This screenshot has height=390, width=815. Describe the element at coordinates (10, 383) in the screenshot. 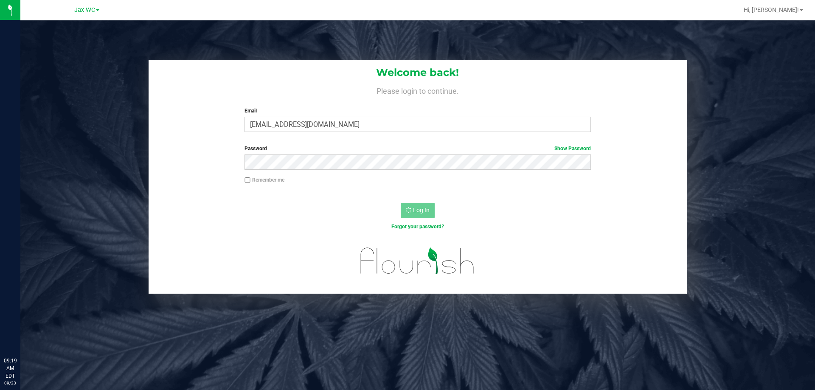

I see `p: 09/23` at that location.